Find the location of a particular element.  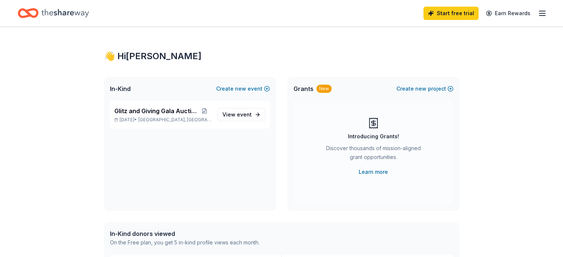

span: View is located at coordinates (237, 115).